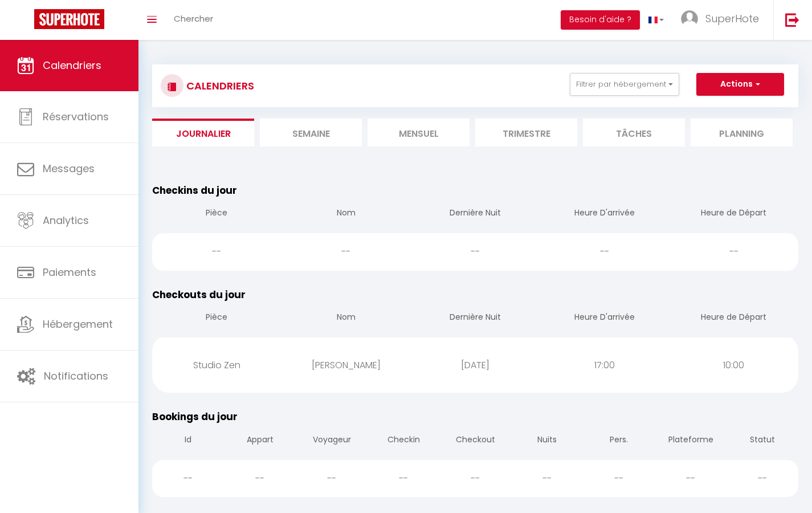  Describe the element at coordinates (199, 295) in the screenshot. I see `span: Checkouts du jour` at that location.